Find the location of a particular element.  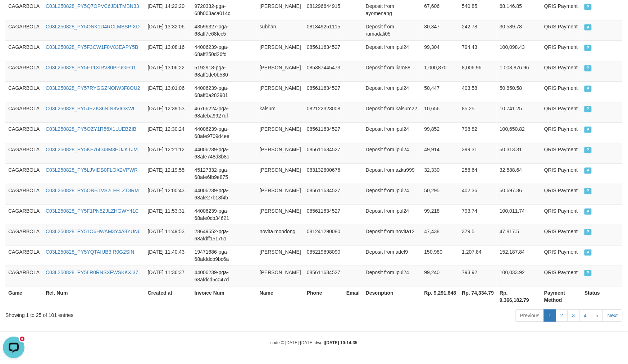

td: 258.64 is located at coordinates (478, 173).